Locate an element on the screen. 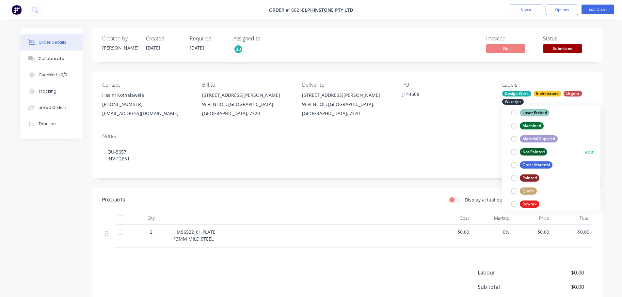  div: Required is located at coordinates (208, 39).